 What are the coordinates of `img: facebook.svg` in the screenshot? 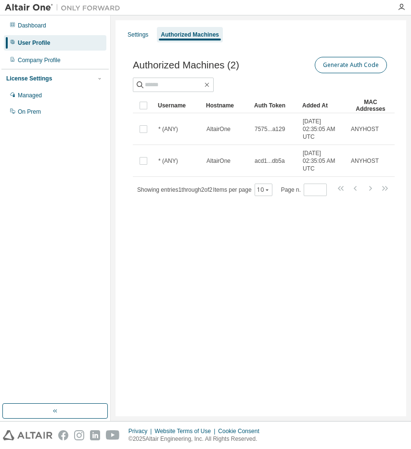 It's located at (63, 435).